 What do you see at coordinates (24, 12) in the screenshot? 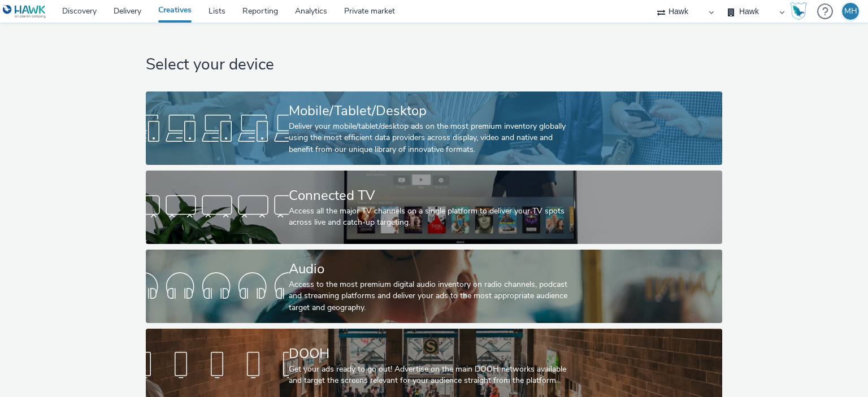
I see `img: undefined Logo` at bounding box center [24, 12].